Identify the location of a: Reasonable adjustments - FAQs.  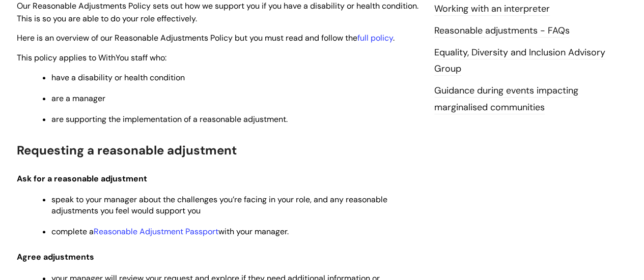
(502, 31).